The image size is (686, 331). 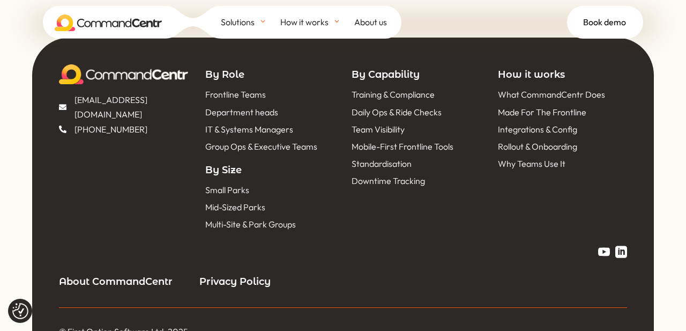 What do you see at coordinates (392, 94) in the screenshot?
I see `a: Training & Compliance` at bounding box center [392, 94].